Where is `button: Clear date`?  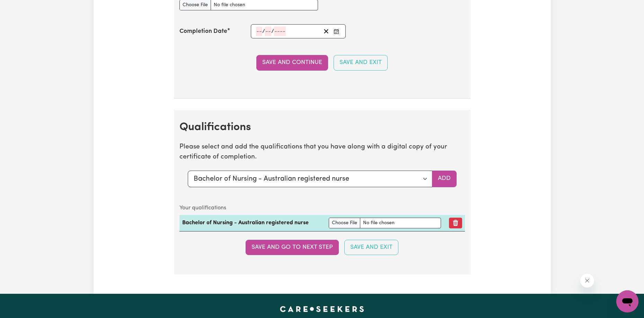
button: Clear date is located at coordinates (326, 31).